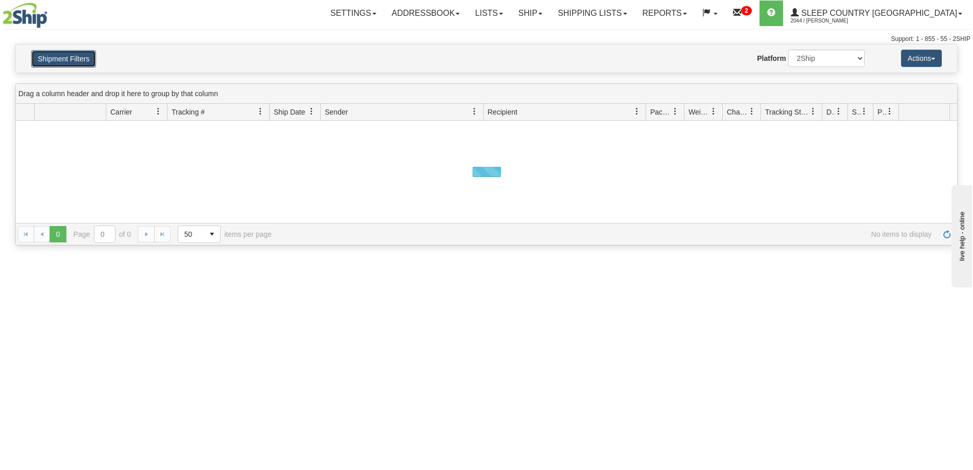 This screenshot has height=470, width=973. I want to click on a: Delivery Status filter column settings, so click(839, 111).